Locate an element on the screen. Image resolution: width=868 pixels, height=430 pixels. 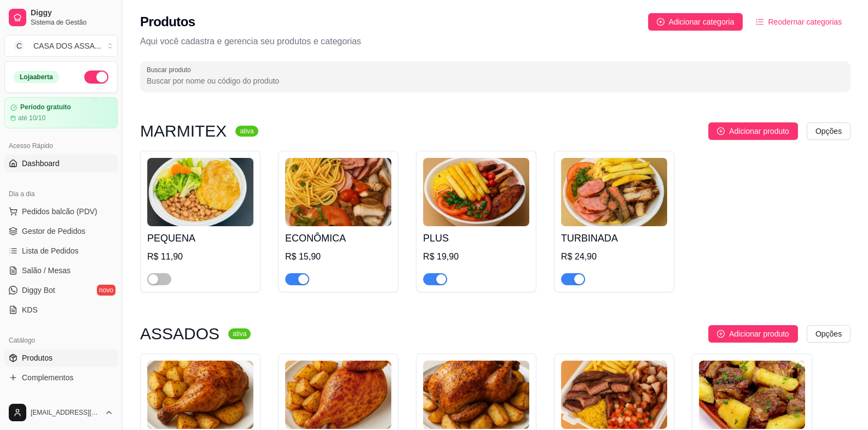
span: ordered-list is located at coordinates (760, 22).